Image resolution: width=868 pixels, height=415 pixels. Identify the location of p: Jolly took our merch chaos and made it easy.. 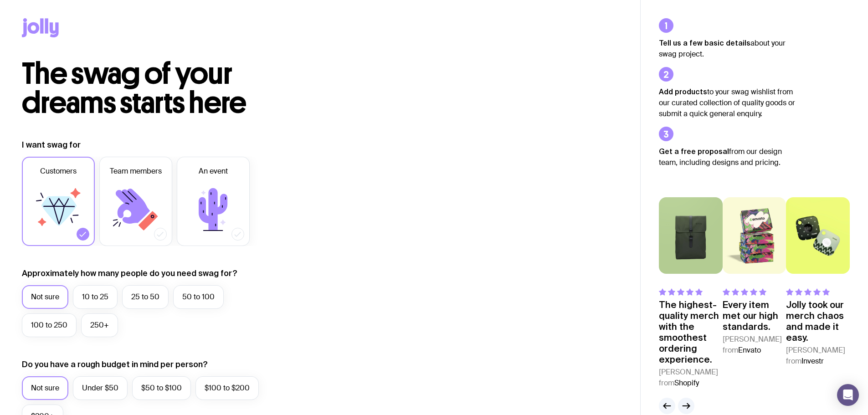
(817, 322).